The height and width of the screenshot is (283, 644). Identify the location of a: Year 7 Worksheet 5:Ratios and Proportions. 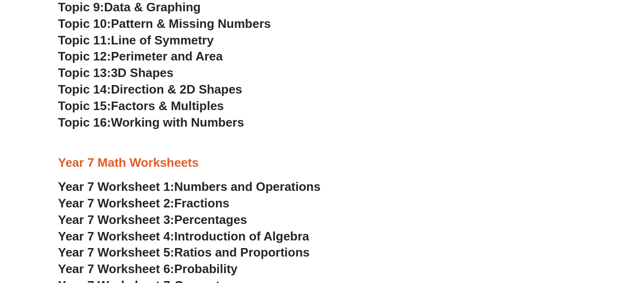
(184, 252).